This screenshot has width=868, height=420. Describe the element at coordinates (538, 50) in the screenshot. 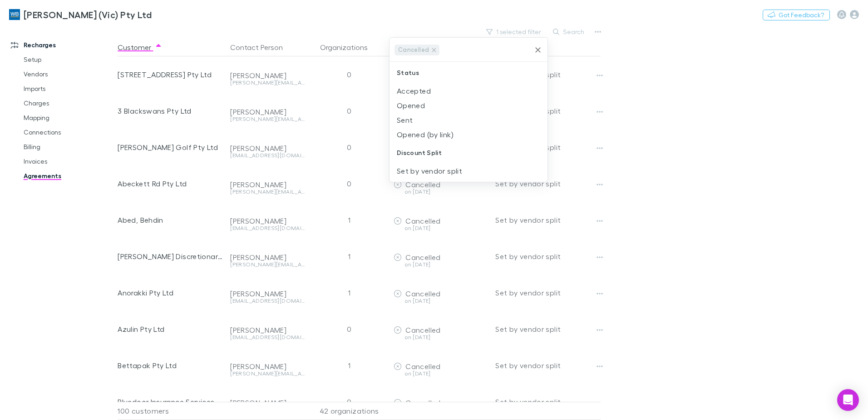

I see `button: Clear` at that location.